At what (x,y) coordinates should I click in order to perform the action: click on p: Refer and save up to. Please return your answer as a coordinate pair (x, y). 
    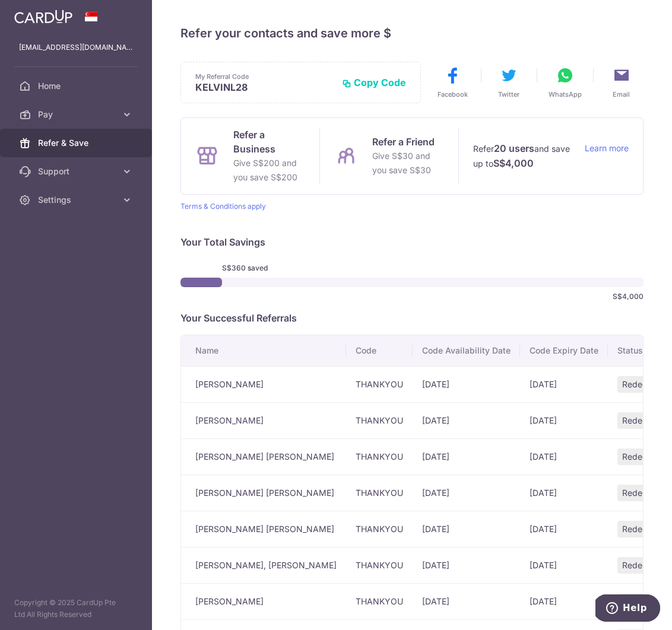
    Looking at the image, I should click on (524, 156).